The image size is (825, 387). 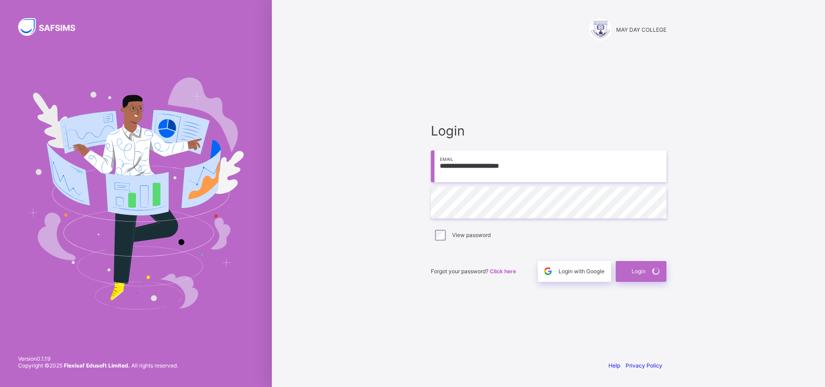 What do you see at coordinates (474, 271) in the screenshot?
I see `span: Forgot your password?` at bounding box center [474, 271].